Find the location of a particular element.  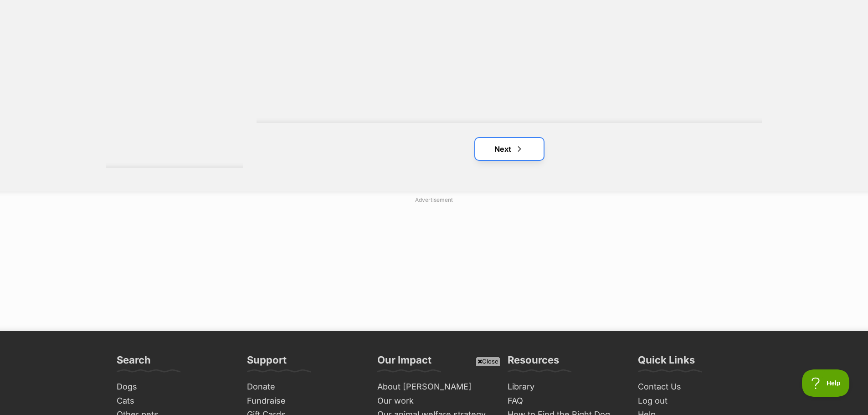

h3: Search is located at coordinates (133, 362).